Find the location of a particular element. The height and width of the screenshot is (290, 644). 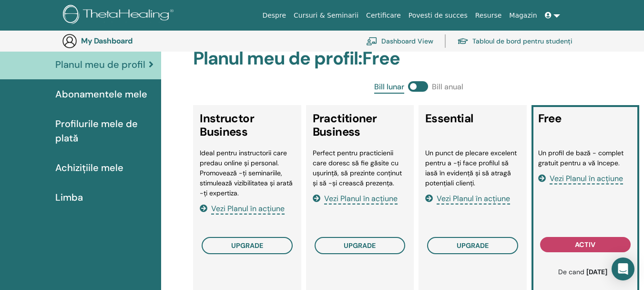

p: De cand is located at coordinates (583, 271).